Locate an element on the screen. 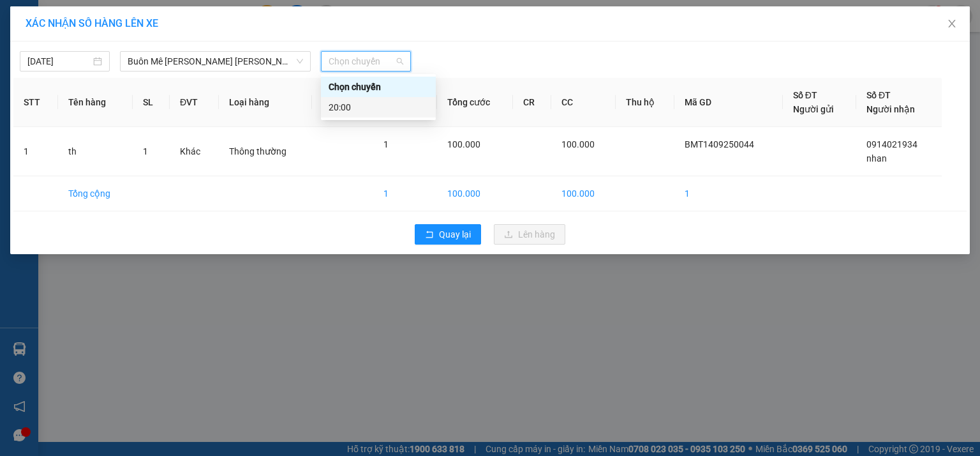  button: uploadLên hàng is located at coordinates (529, 234).